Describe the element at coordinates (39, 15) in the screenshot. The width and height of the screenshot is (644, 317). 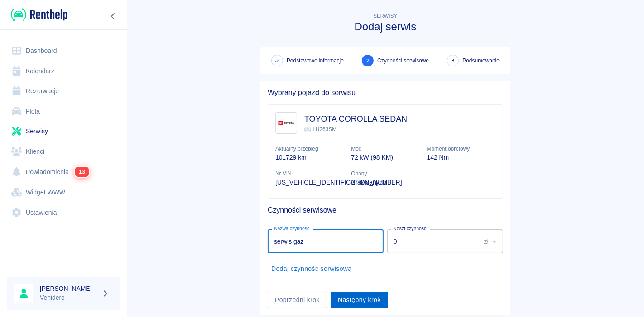
I see `img: Renthelp logo` at that location.